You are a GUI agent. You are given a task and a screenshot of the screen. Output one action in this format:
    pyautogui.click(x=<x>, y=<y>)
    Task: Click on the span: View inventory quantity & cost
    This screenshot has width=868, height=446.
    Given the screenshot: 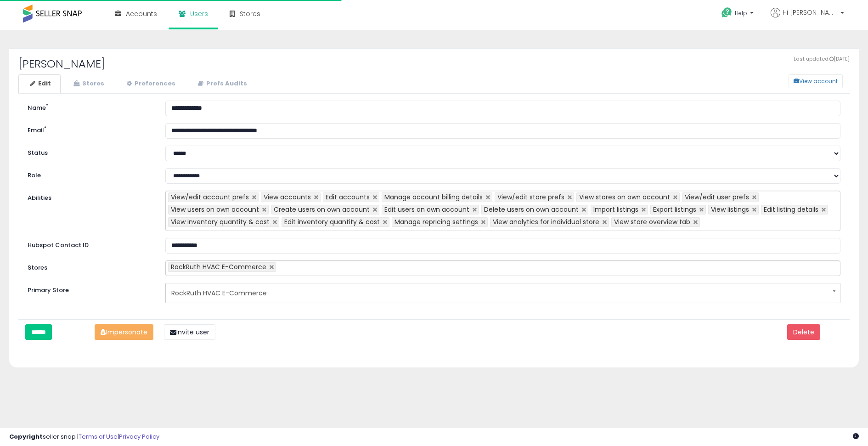 What is the action you would take?
    pyautogui.click(x=220, y=222)
    